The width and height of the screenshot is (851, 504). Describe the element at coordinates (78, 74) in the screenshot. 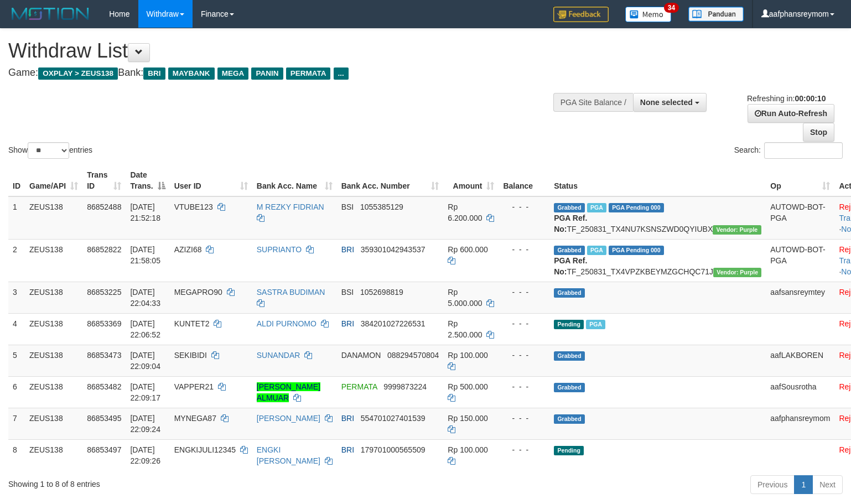

I see `span: OXPLAY > ZEUS138` at that location.